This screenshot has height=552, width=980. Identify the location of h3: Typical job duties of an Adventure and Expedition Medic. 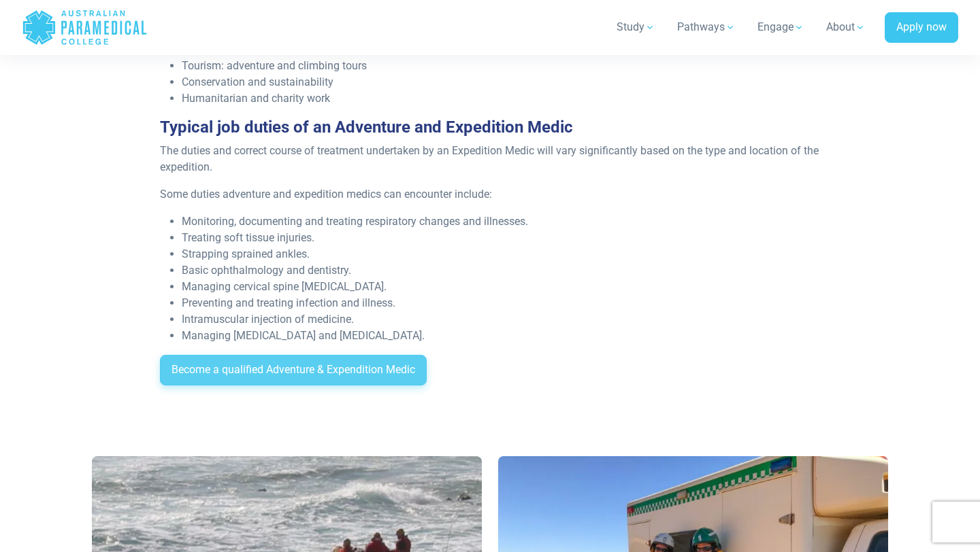
(490, 128).